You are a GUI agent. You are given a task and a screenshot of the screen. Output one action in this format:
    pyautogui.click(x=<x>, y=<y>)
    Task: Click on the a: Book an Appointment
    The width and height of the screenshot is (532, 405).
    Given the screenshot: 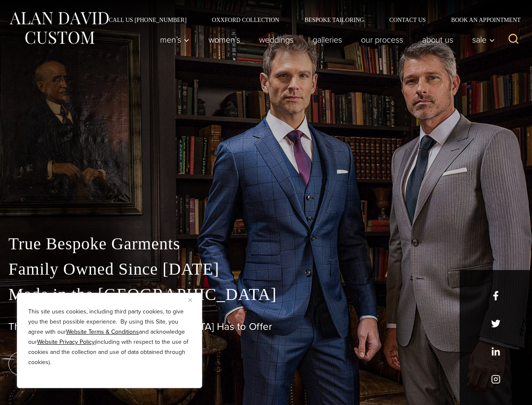 What is the action you would take?
    pyautogui.click(x=481, y=20)
    